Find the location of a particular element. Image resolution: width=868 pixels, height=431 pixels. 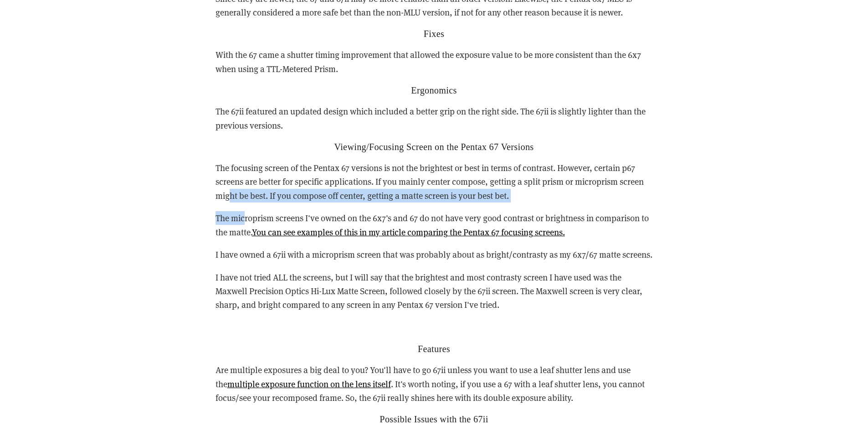

p: I have owned a 67ii with a microprism screen that was probably about as bright/contrasty as my 6x... is located at coordinates (434, 255).